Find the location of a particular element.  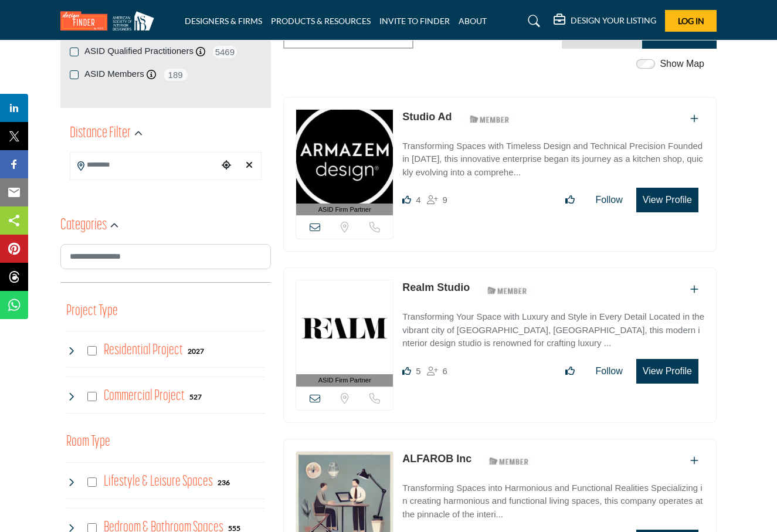

h2: Distance Filter is located at coordinates (100, 133).